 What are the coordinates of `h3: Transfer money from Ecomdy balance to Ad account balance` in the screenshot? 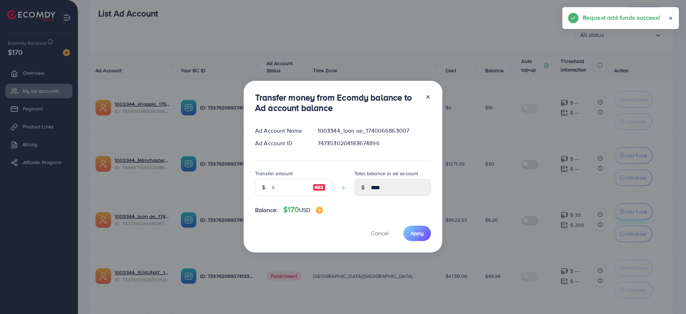 It's located at (337, 103).